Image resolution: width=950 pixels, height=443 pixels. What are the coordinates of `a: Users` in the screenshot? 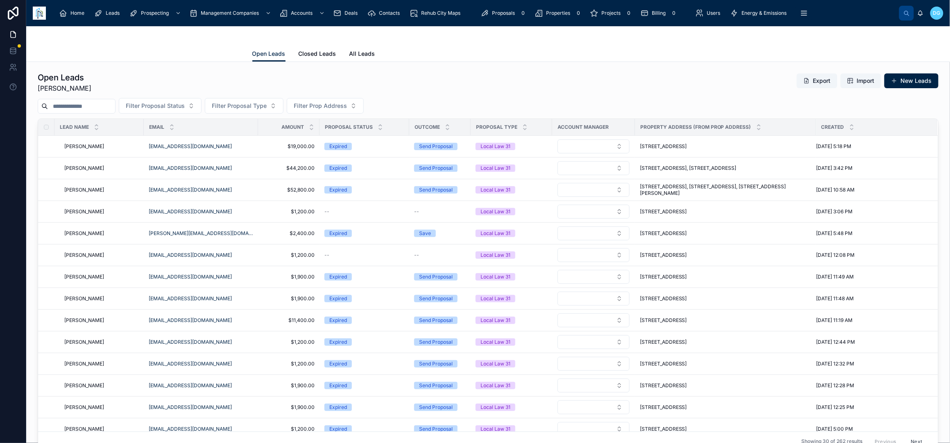 It's located at (710, 13).